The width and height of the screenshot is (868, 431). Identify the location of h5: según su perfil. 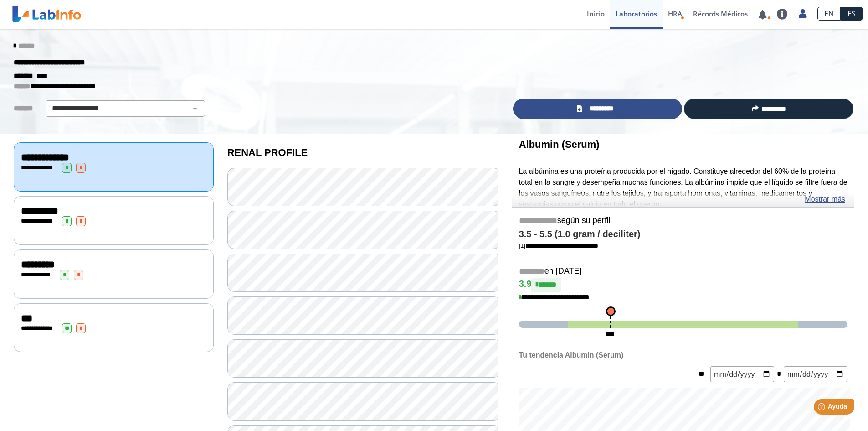
(683, 221).